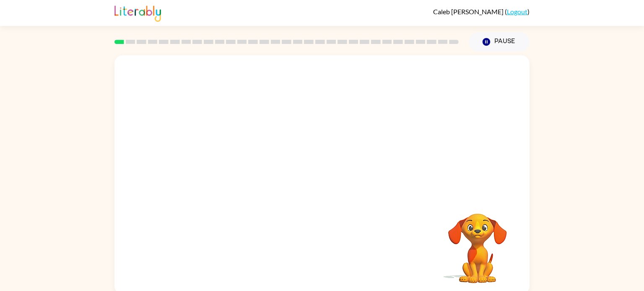 This screenshot has height=291, width=644. I want to click on a: Logout, so click(517, 11).